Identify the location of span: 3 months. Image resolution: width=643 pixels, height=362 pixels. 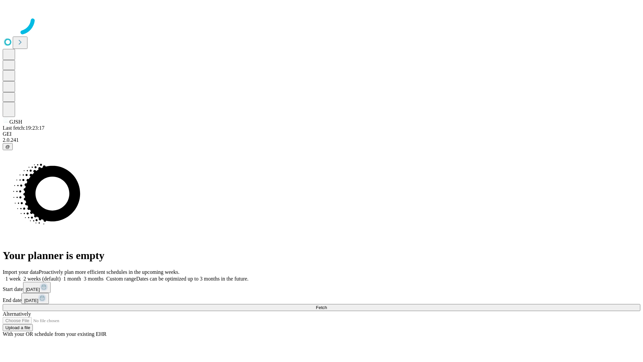
(93, 278).